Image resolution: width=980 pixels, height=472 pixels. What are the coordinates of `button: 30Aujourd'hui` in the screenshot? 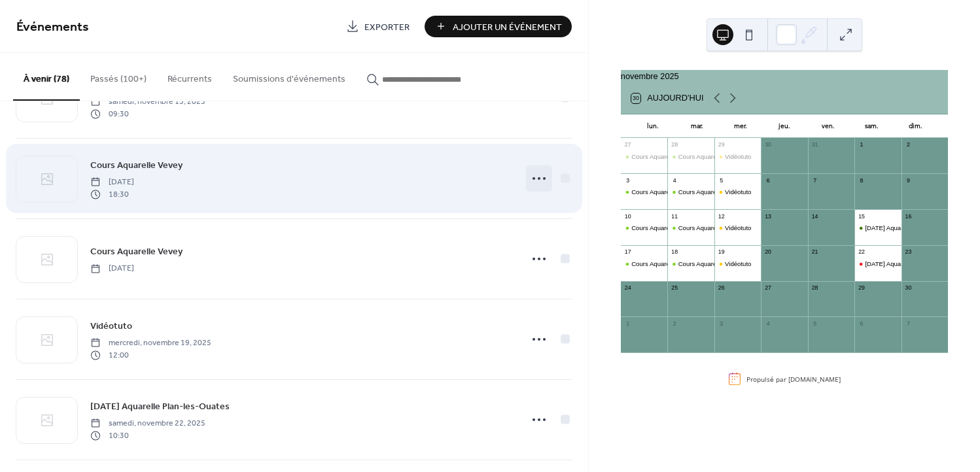 It's located at (667, 98).